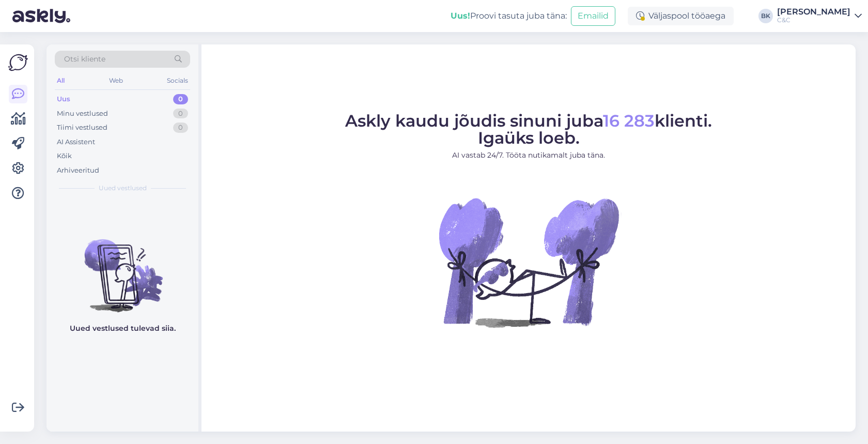  What do you see at coordinates (177, 81) in the screenshot?
I see `div: Socials` at bounding box center [177, 81].